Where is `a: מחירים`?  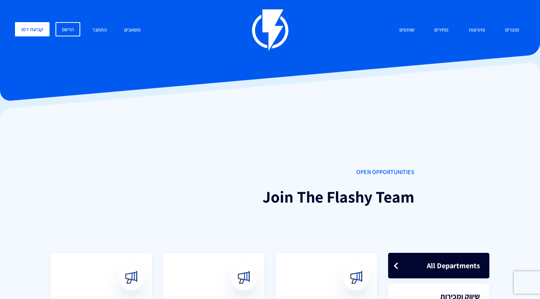 a: מחירים is located at coordinates (441, 30).